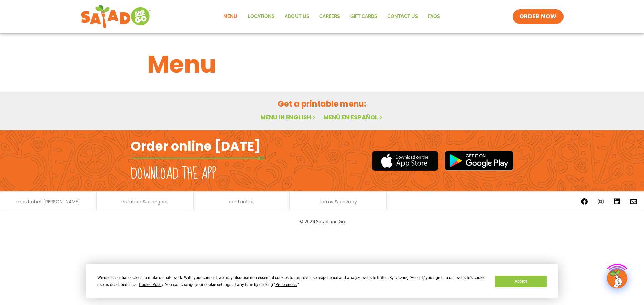  What do you see at coordinates (354, 117) in the screenshot?
I see `a: Menú en español` at bounding box center [354, 117].